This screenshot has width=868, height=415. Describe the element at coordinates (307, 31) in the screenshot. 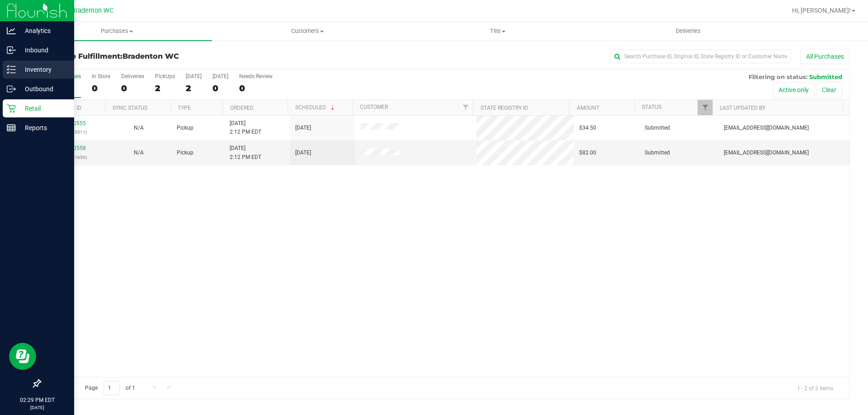

I see `a: Customers` at that location.